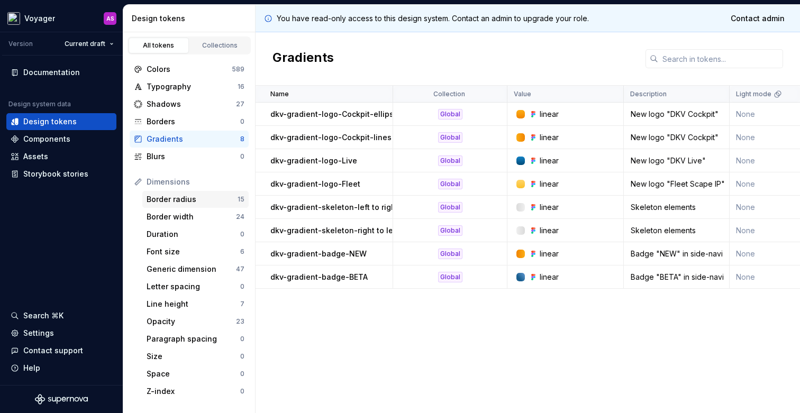  Describe the element at coordinates (241, 87) in the screenshot. I see `div: 16` at that location.